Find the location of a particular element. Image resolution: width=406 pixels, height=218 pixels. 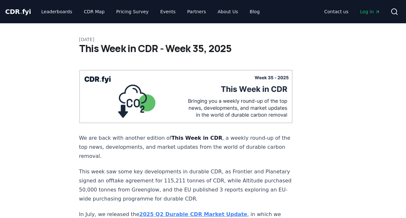

p: We are back with another edition of , a weekly round-up of the top news, developments, and market... is located at coordinates (186, 147).